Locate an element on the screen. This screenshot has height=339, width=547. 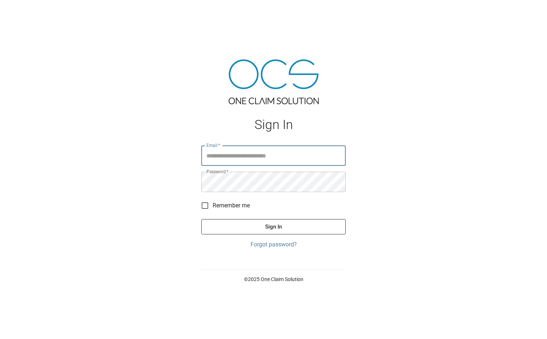
label: Email is located at coordinates (213, 145).